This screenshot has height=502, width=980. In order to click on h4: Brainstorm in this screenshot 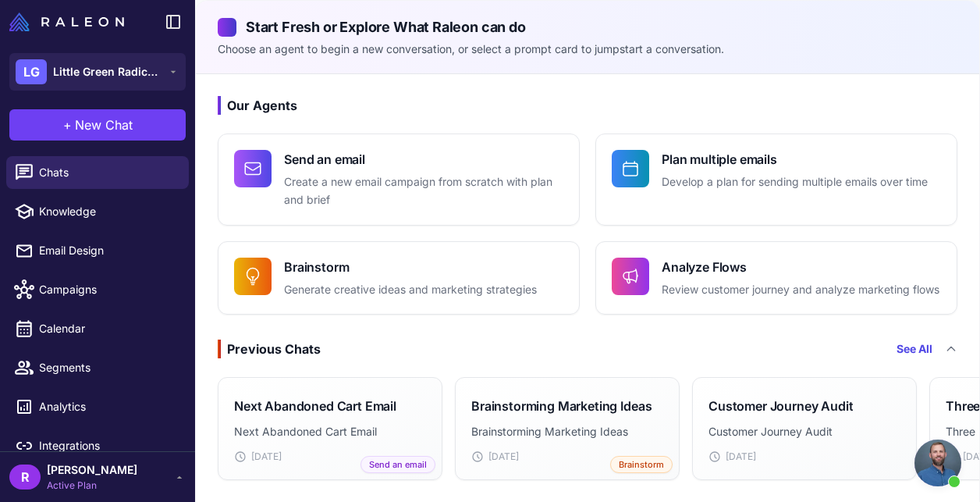, I will do `click(410, 267)`.